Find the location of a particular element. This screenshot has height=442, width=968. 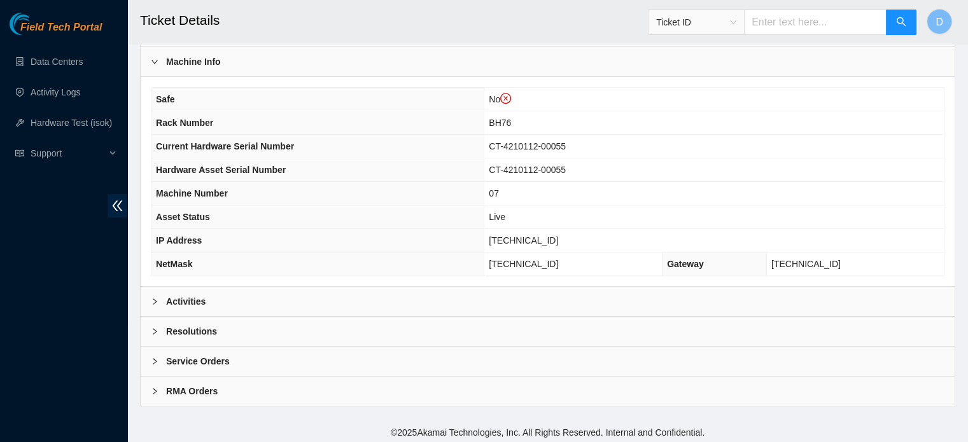

b: RMA Orders is located at coordinates (191, 391).